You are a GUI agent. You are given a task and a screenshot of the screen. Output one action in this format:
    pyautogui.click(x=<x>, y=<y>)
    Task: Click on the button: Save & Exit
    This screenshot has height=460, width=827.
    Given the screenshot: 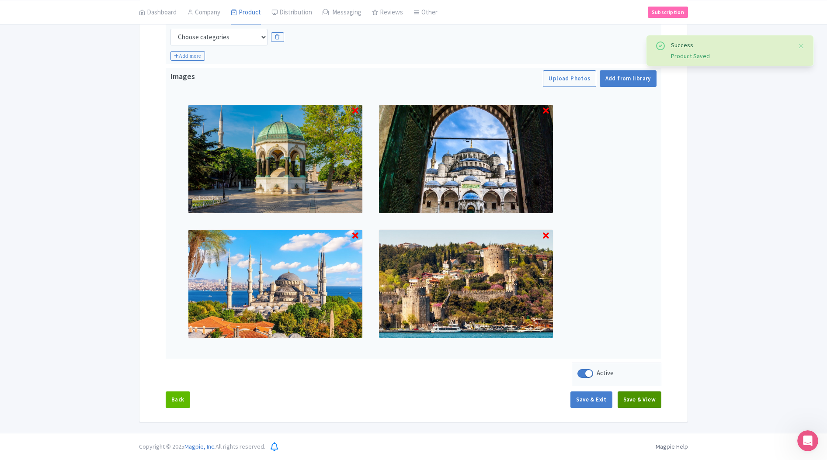 What is the action you would take?
    pyautogui.click(x=591, y=400)
    